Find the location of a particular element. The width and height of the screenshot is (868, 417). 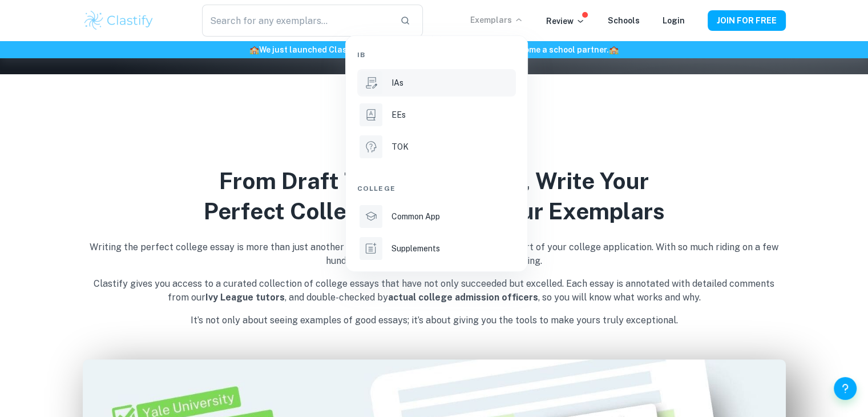

a: TOK is located at coordinates (436, 147).